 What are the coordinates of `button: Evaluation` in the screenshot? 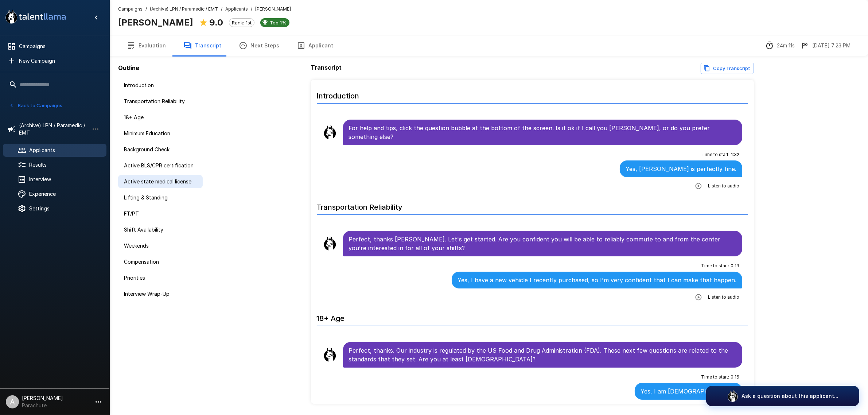 It's located at (146, 46).